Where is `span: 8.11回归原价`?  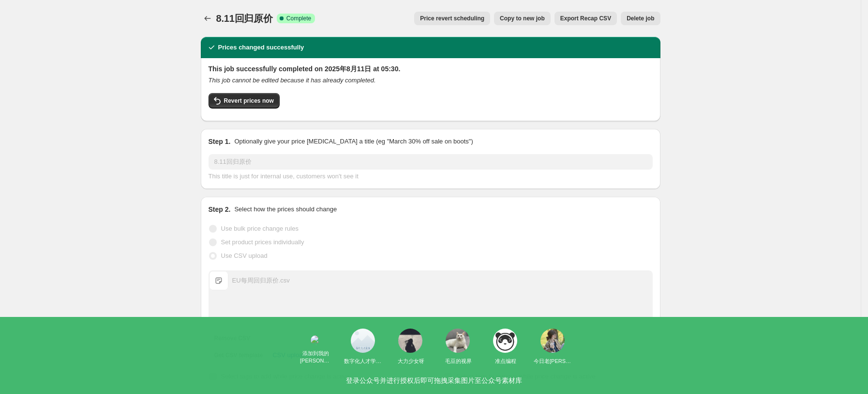
span: 8.11回归原价 is located at coordinates (244, 19).